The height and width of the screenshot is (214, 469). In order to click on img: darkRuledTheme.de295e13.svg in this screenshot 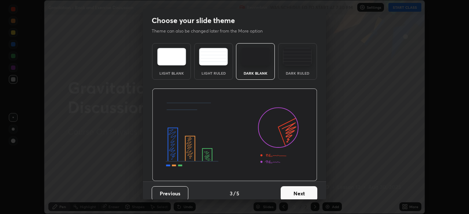, I will do `click(297, 57)`.